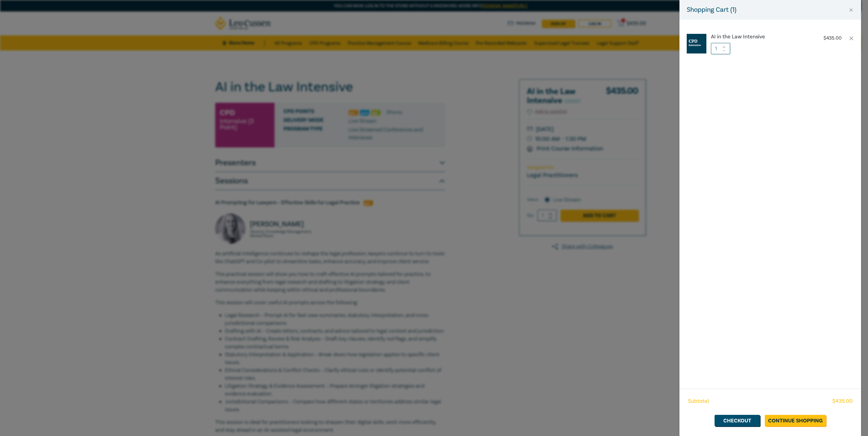 This screenshot has height=436, width=868. Describe the element at coordinates (721, 48) in the screenshot. I see `input: 1` at that location.